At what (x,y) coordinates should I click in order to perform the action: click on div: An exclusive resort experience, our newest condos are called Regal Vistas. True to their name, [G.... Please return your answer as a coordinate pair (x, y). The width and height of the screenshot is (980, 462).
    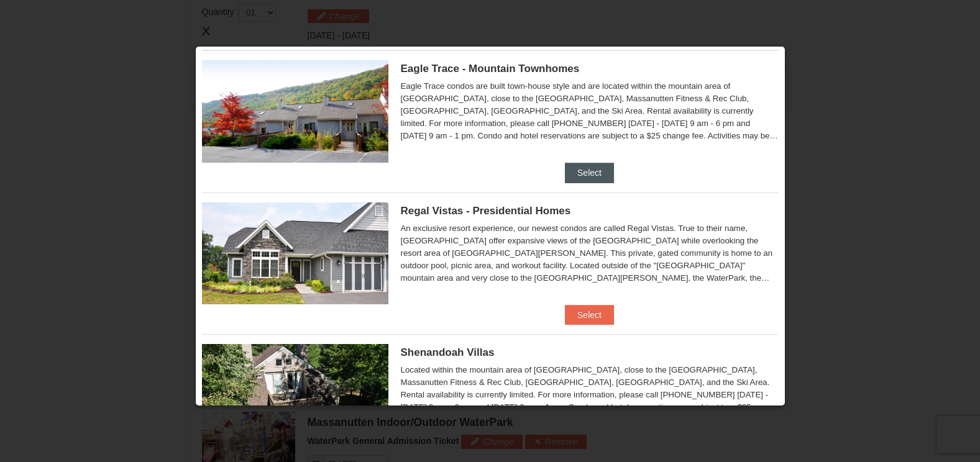
    Looking at the image, I should click on (589, 253).